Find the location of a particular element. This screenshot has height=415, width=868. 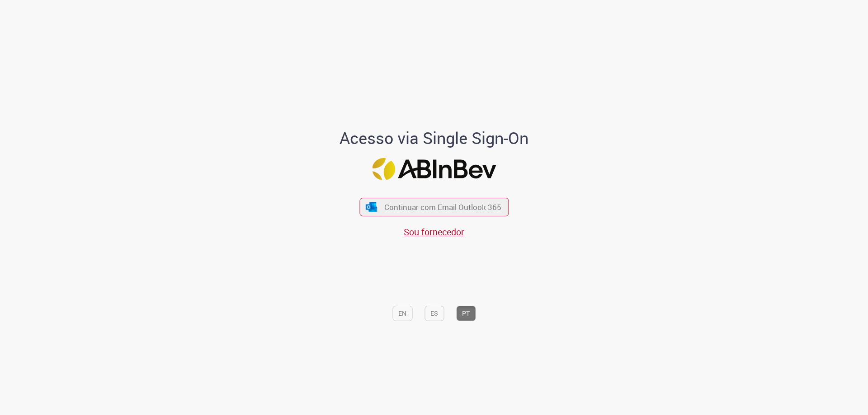

h1: Acesso via Single Sign-On is located at coordinates (434, 138).